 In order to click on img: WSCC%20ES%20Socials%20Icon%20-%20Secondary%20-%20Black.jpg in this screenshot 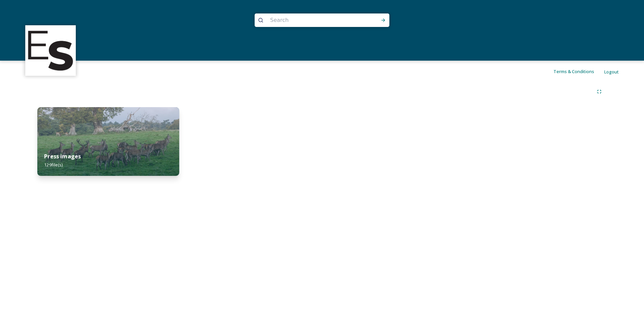, I will do `click(51, 51)`.